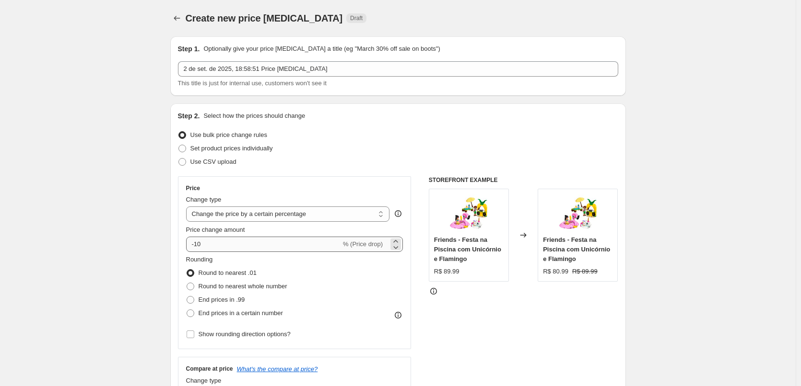  I want to click on span: End prices in .99, so click(222, 300).